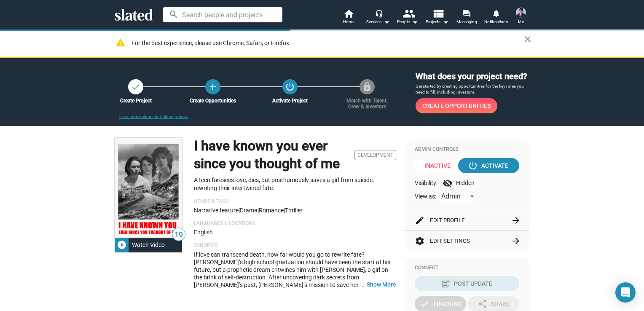 The width and height of the screenshot is (644, 311). Describe the element at coordinates (249, 210) in the screenshot. I see `span: Drama` at that location.